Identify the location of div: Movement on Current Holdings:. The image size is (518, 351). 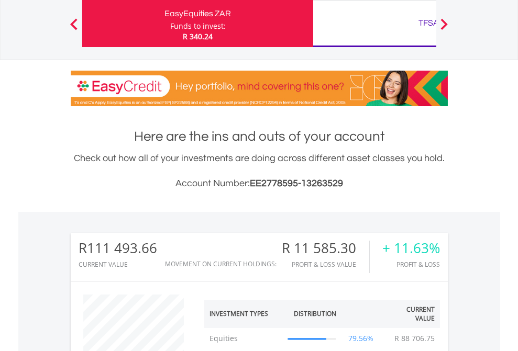
(220, 264).